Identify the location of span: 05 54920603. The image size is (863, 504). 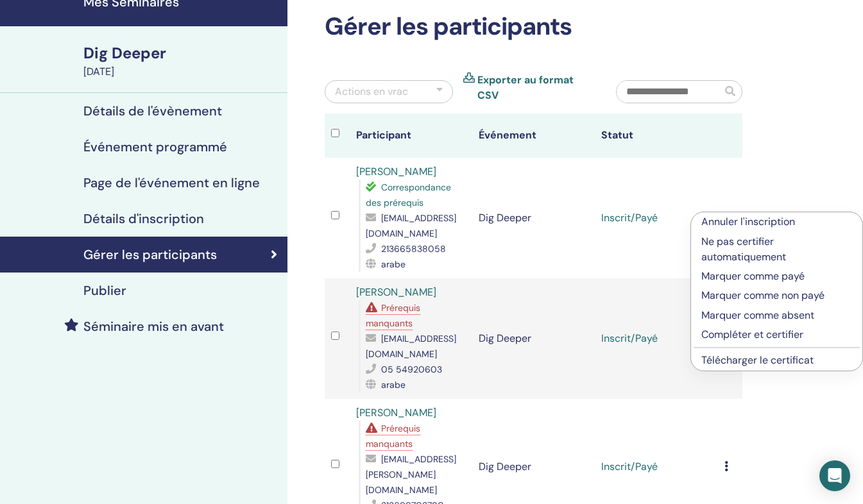
(411, 369).